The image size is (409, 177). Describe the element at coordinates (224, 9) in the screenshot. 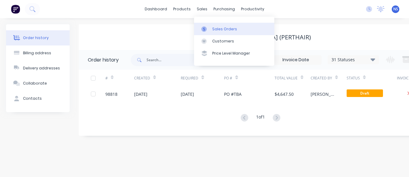

I see `div: purchasing` at that location.